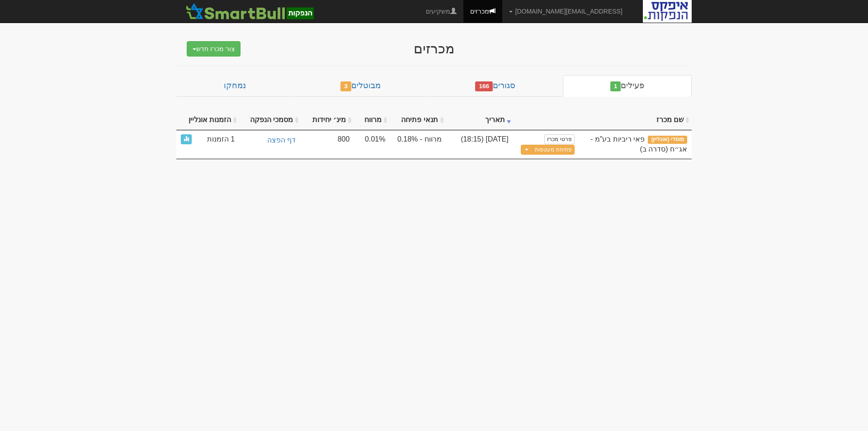 This screenshot has height=431, width=868. Describe the element at coordinates (372, 145) in the screenshot. I see `td: 0.01%` at that location.